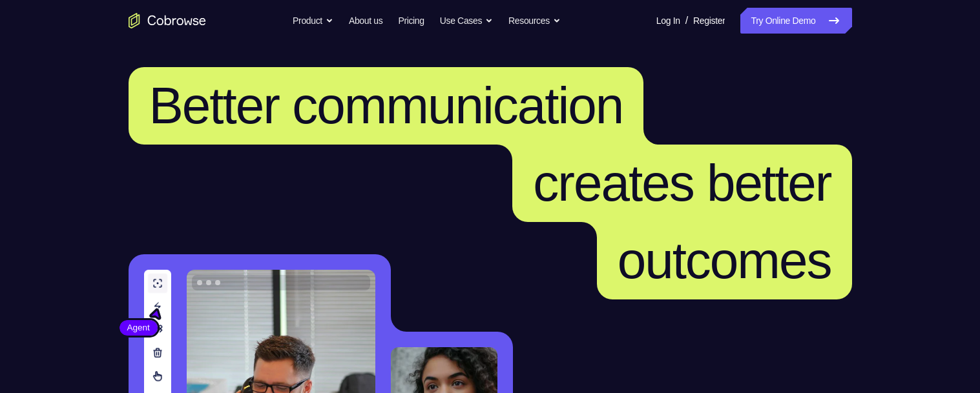 Image resolution: width=980 pixels, height=393 pixels. I want to click on a: Pricing, so click(411, 21).